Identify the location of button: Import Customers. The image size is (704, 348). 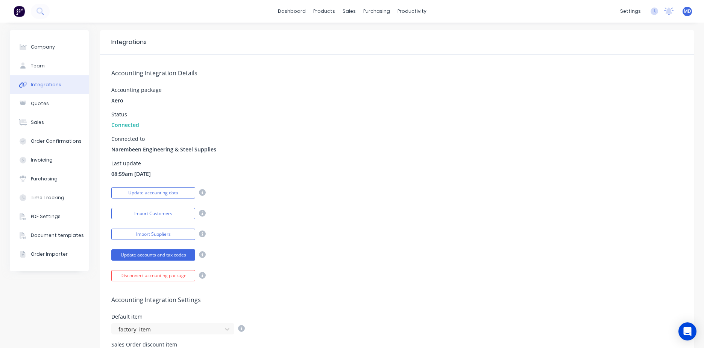
(153, 213).